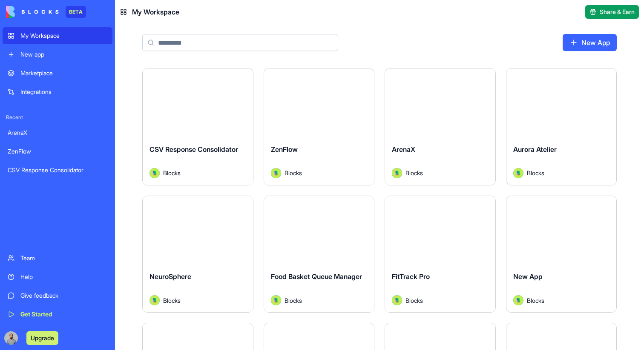 The width and height of the screenshot is (644, 350). Describe the element at coordinates (11, 338) in the screenshot. I see `img: image_123650291_bsq8ao.jpg` at that location.